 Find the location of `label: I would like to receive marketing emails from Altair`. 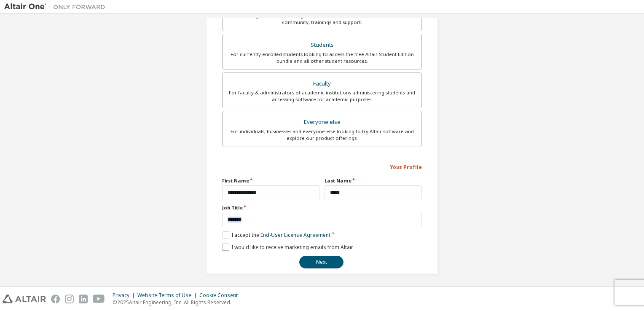

label: I would like to receive marketing emails from Altair is located at coordinates (287, 247).